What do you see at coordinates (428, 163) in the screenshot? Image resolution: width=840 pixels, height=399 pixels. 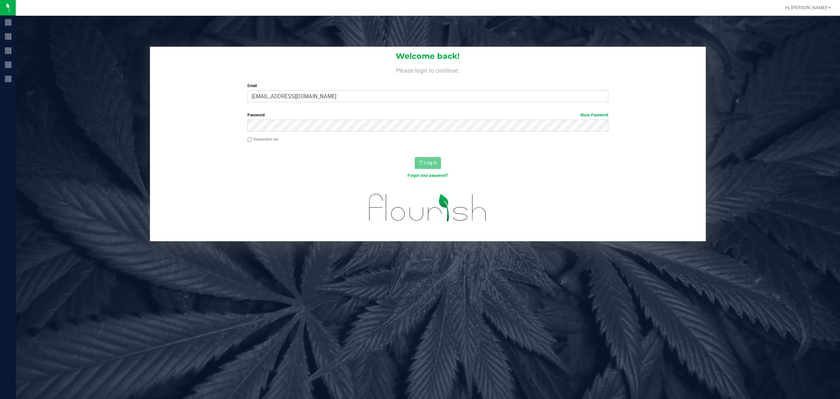 I see `button: Log In` at bounding box center [428, 163].